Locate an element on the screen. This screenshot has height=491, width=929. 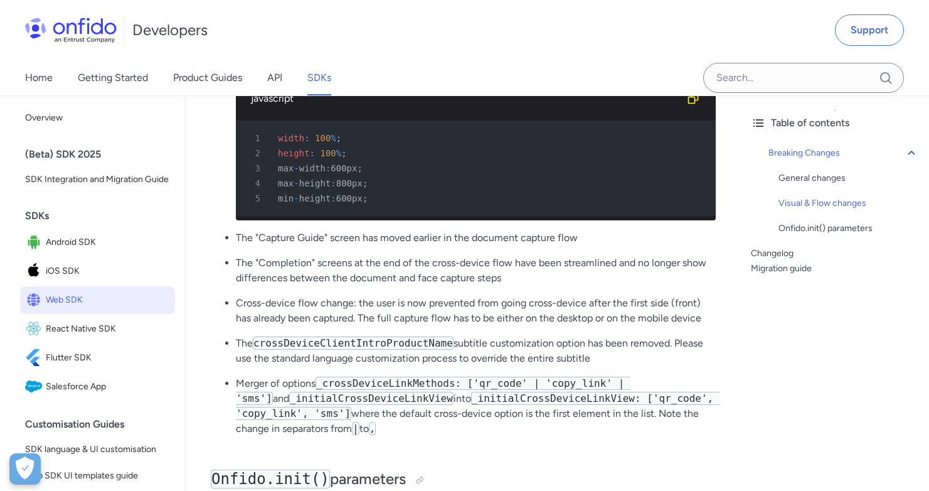
span: 5 is located at coordinates (255, 198).